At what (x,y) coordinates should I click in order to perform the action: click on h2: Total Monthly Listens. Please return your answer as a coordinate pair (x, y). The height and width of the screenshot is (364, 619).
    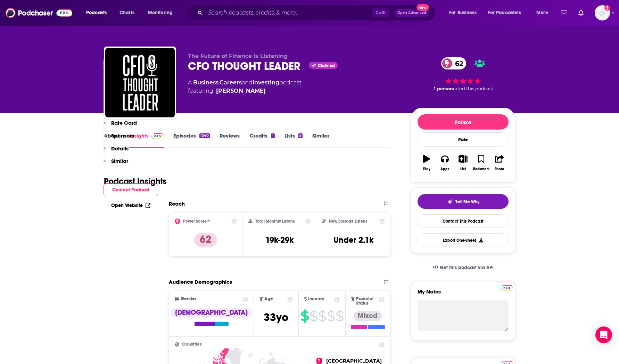
    Looking at the image, I should click on (275, 221).